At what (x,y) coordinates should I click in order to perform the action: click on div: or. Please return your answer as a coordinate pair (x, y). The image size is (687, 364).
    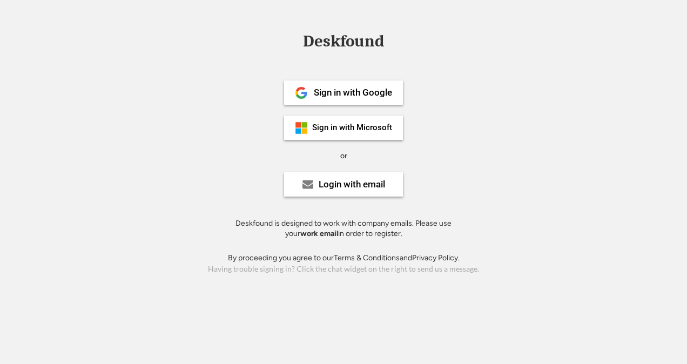
    Looking at the image, I should click on (344, 156).